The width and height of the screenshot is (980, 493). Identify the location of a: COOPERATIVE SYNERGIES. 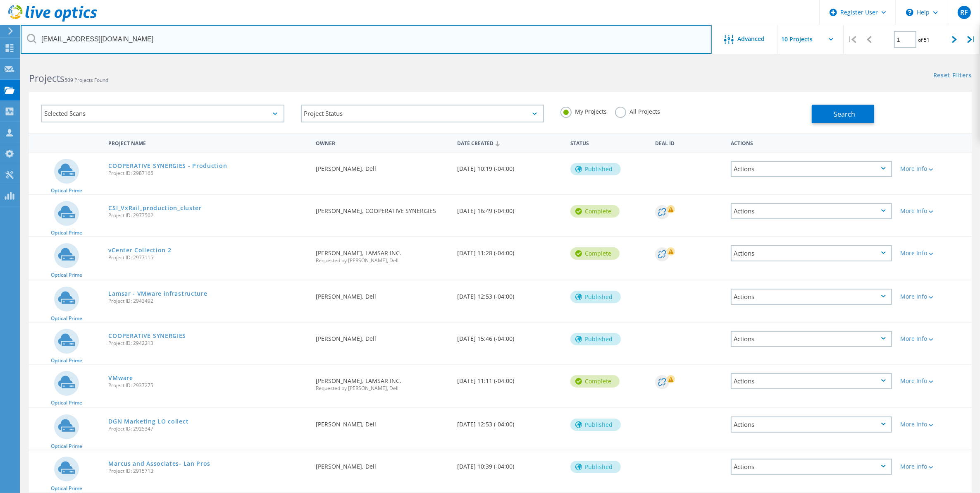
(147, 336).